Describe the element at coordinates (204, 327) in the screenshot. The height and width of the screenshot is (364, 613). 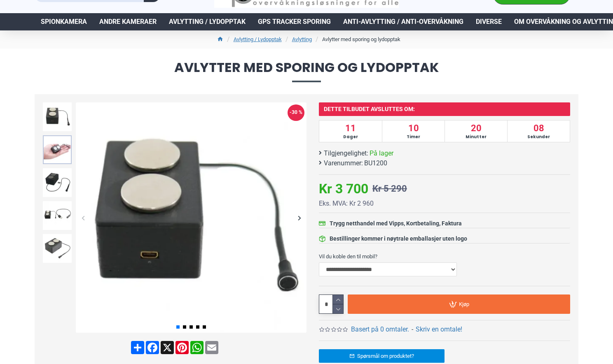
I see `span: Go to slide 5` at that location.